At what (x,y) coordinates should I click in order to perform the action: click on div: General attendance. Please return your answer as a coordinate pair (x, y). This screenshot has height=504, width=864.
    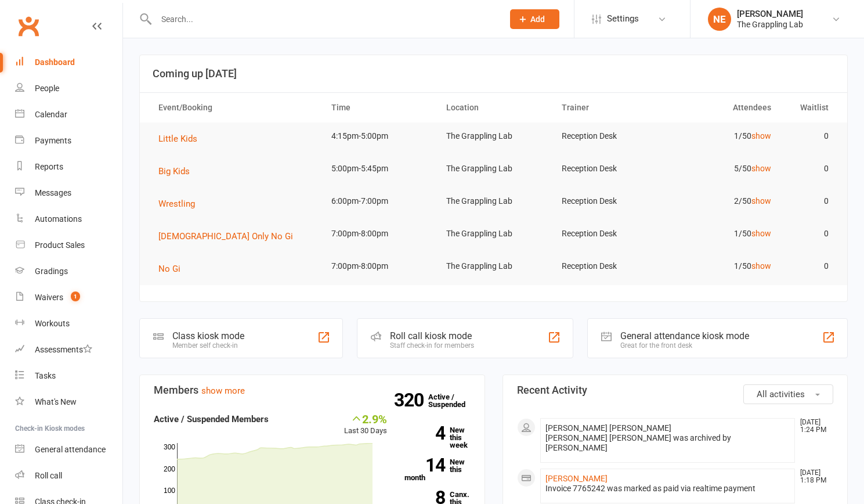
    Looking at the image, I should click on (70, 449).